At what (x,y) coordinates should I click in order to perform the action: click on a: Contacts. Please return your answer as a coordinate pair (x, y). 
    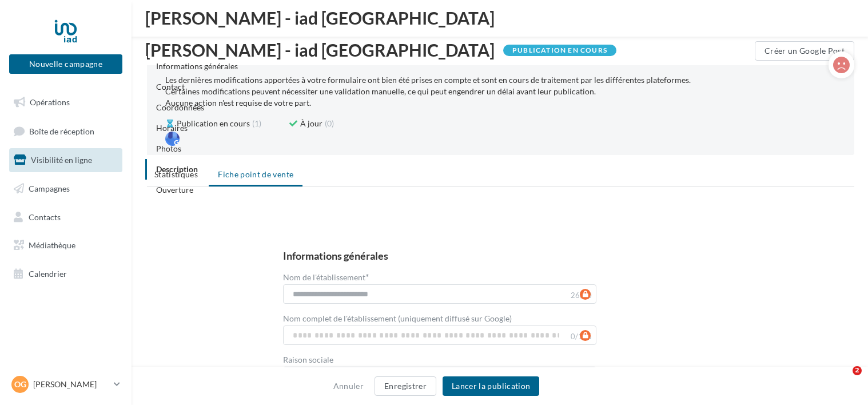
    Looking at the image, I should click on (66, 218).